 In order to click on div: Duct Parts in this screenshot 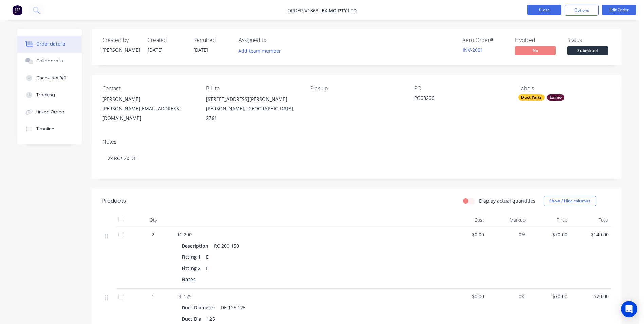, I will do `click(531, 97)`.